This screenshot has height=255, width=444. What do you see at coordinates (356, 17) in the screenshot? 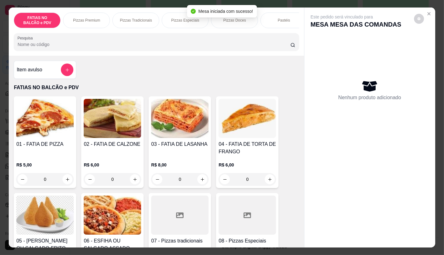
I see `p: Este pedido será vinculado para` at bounding box center [356, 17].